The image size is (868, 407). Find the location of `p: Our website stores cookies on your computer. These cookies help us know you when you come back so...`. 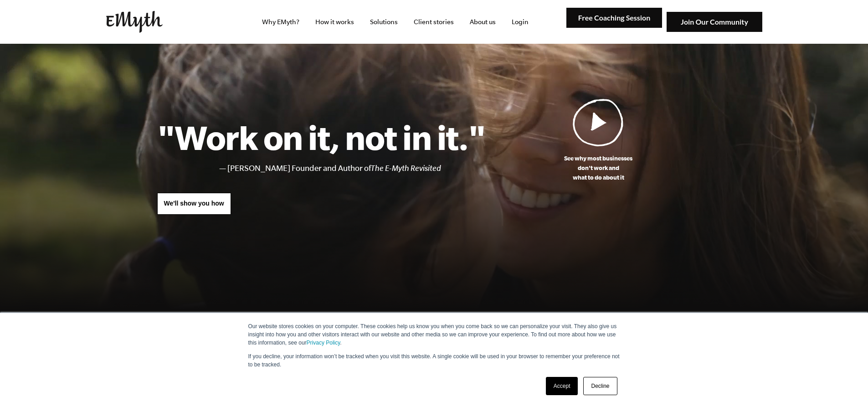

p: Our website stores cookies on your computer. These cookies help us know you when you come back so... is located at coordinates (434, 334).